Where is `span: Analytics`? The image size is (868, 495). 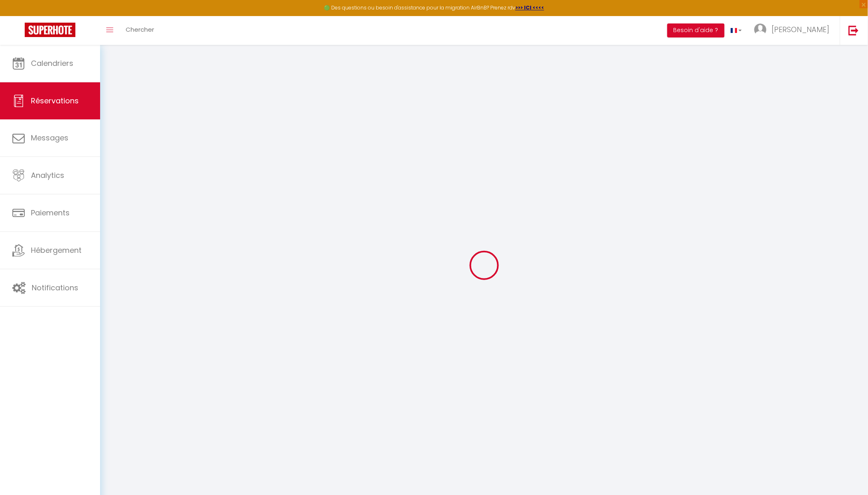 span: Analytics is located at coordinates (48, 175).